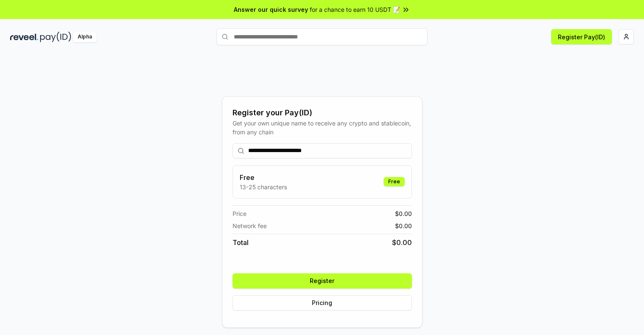 The image size is (644, 335). Describe the element at coordinates (582, 37) in the screenshot. I see `button: Register Pay(ID)` at that location.